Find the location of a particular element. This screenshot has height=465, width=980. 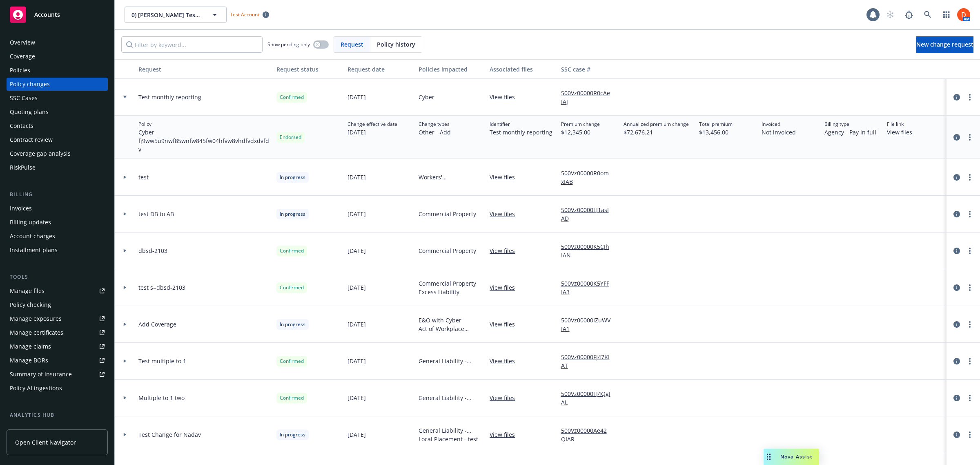

span: Premium change is located at coordinates (580, 124).